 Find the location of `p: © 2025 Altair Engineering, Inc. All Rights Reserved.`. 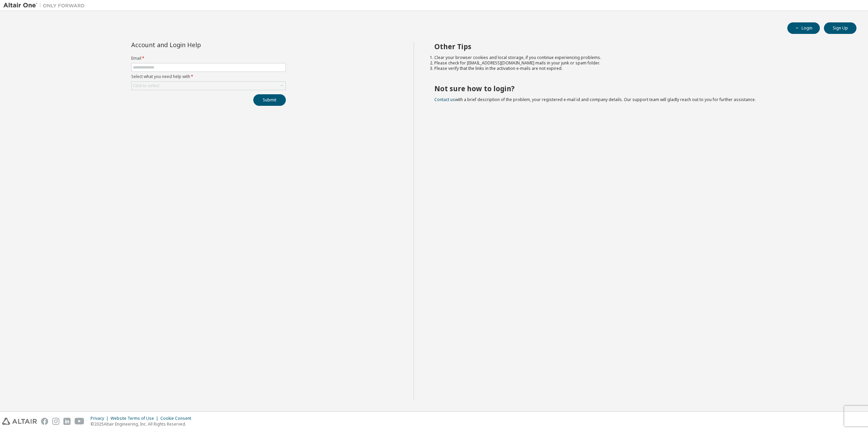

p: © 2025 Altair Engineering, Inc. All Rights Reserved. is located at coordinates (143, 424).